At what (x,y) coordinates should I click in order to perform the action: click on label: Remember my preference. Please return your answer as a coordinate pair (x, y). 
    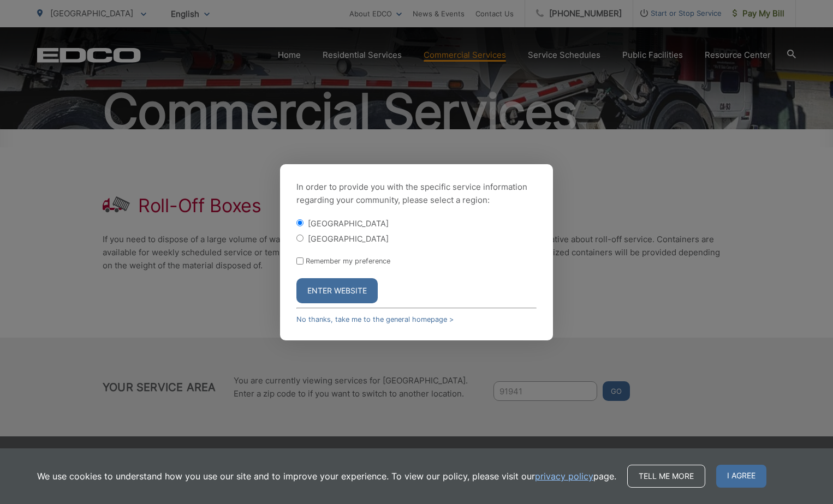
    Looking at the image, I should click on (348, 261).